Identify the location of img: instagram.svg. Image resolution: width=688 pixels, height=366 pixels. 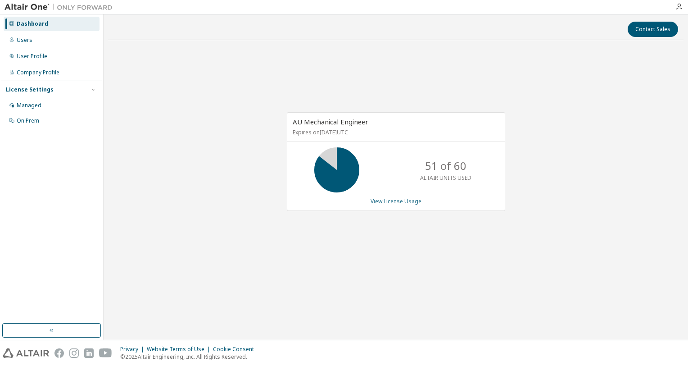
(74, 353).